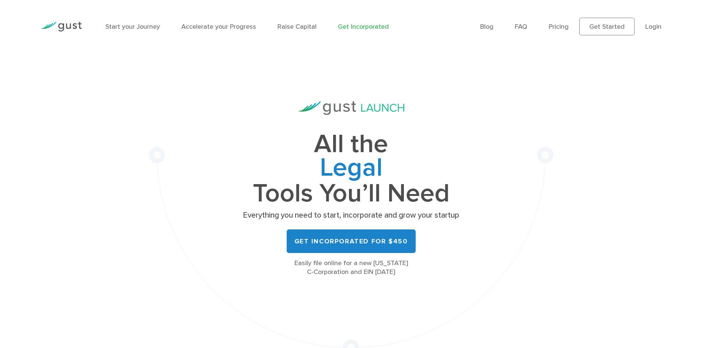 This screenshot has height=348, width=702. Describe the element at coordinates (351, 242) in the screenshot. I see `a: Get Incorporated for $450` at that location.